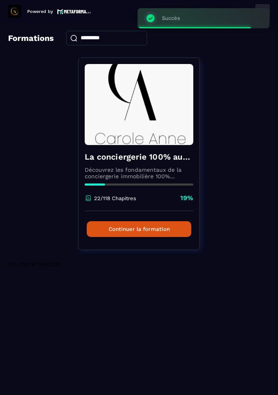 The width and height of the screenshot is (278, 395). What do you see at coordinates (74, 11) in the screenshot?
I see `img: logo` at bounding box center [74, 11].